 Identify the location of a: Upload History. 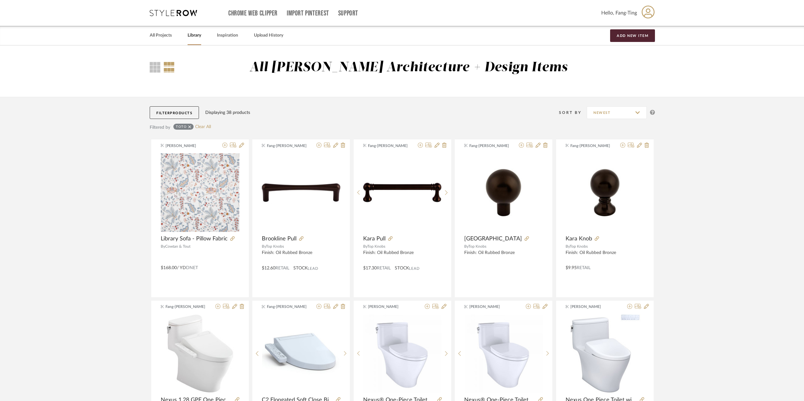
(268, 35).